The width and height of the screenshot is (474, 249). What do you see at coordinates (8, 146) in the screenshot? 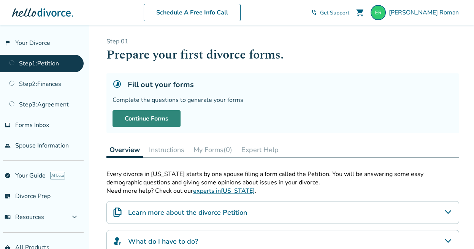
I see `span: people` at bounding box center [8, 146].